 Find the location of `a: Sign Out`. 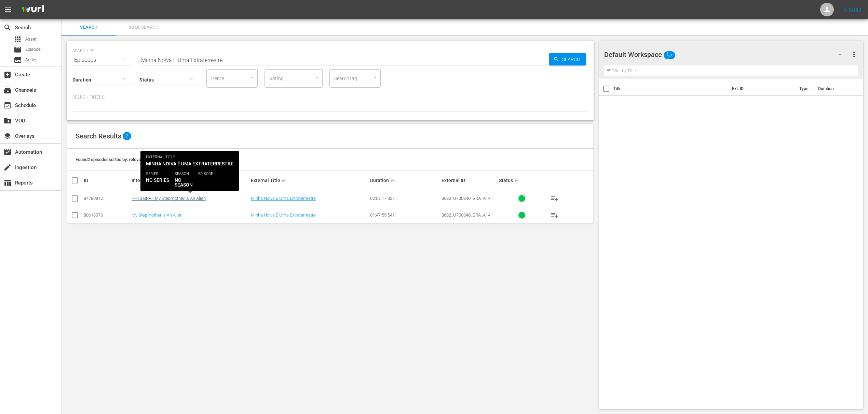

a: Sign Out is located at coordinates (852, 10).